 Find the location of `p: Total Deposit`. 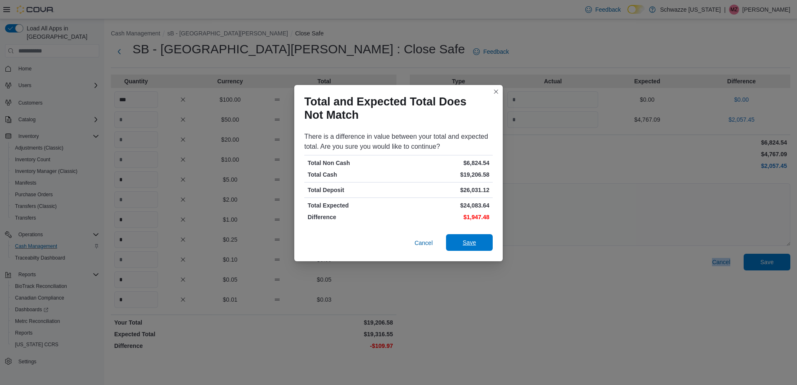

p: Total Deposit is located at coordinates (352, 190).